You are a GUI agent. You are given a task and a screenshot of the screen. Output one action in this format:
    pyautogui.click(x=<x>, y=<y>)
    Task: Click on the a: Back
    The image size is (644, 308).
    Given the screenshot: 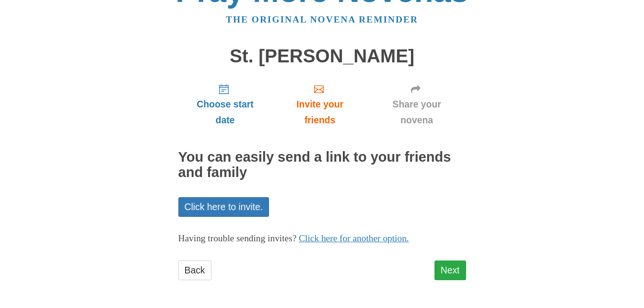 What is the action you would take?
    pyautogui.click(x=195, y=270)
    